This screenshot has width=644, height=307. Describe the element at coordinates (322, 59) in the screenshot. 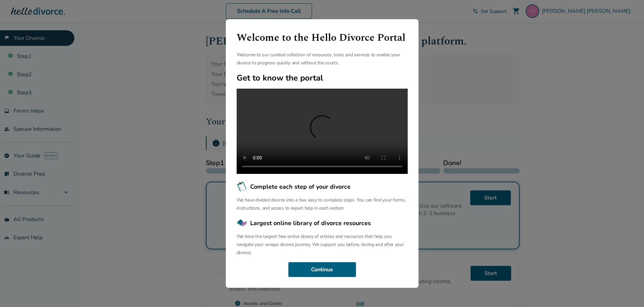

I see `p: Welcome to our curated collection of resources, tools and services to enable your divorce to prog...` at that location.